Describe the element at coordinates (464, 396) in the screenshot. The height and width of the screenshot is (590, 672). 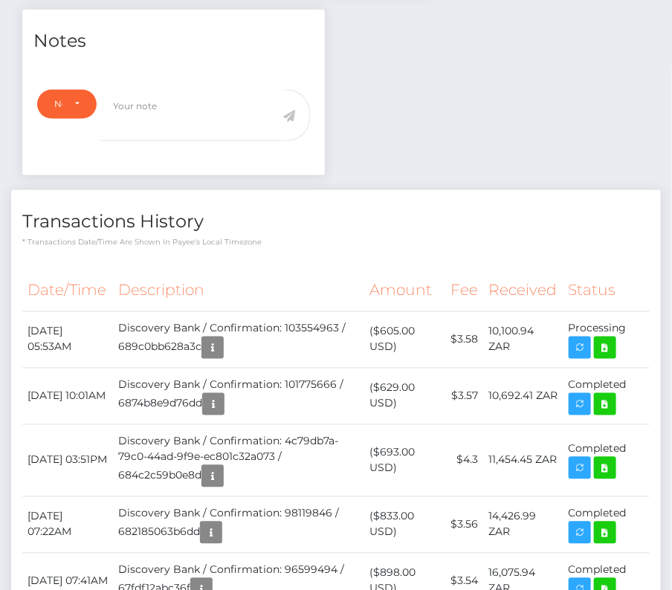
I see `td: $3.57` at that location.